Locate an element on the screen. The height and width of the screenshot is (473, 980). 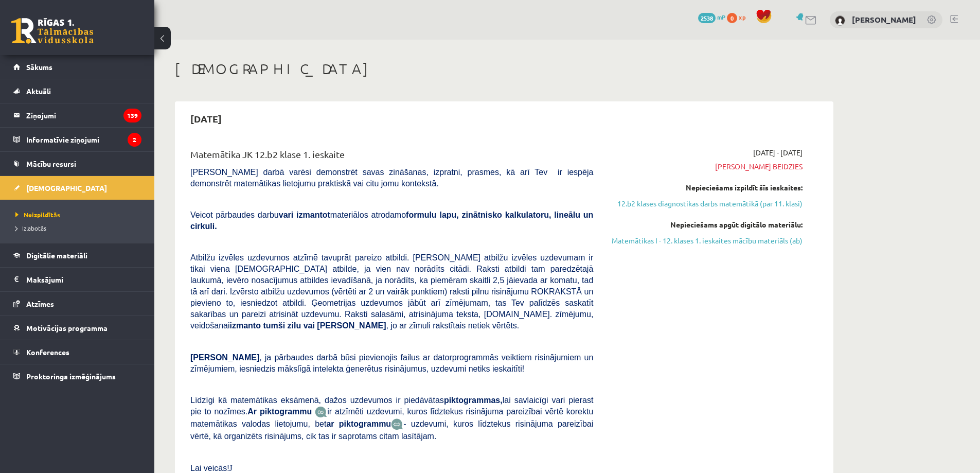
span: Lai veicās! is located at coordinates (210, 468).